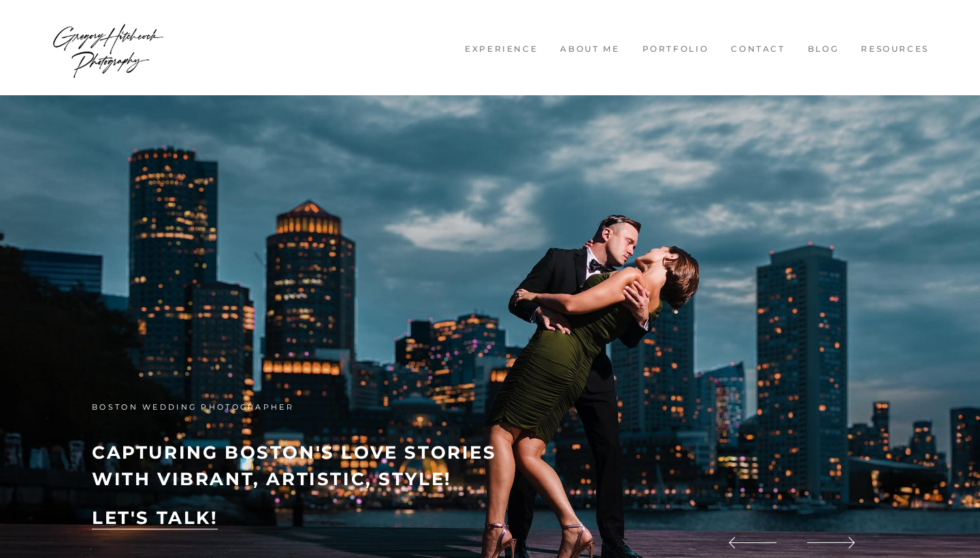 This screenshot has width=980, height=558. Describe the element at coordinates (294, 452) in the screenshot. I see `strong: capturing boston's love stories` at that location.